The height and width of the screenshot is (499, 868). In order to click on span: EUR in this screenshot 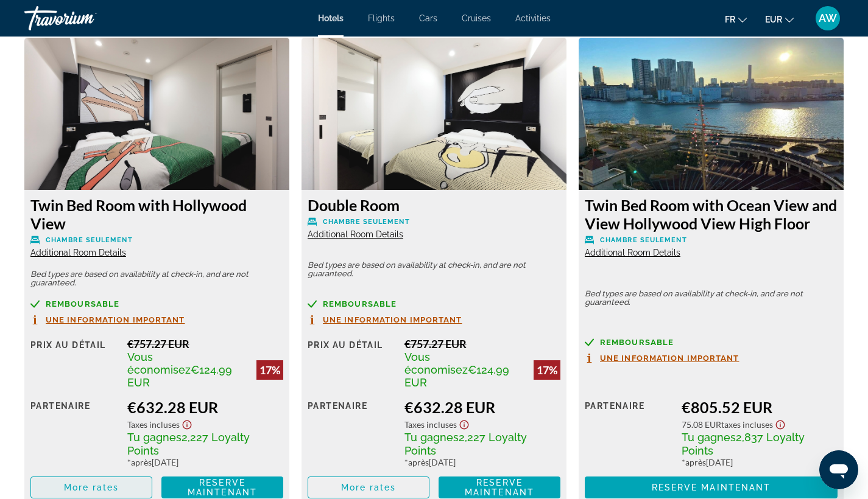, I will do `click(773, 20)`.